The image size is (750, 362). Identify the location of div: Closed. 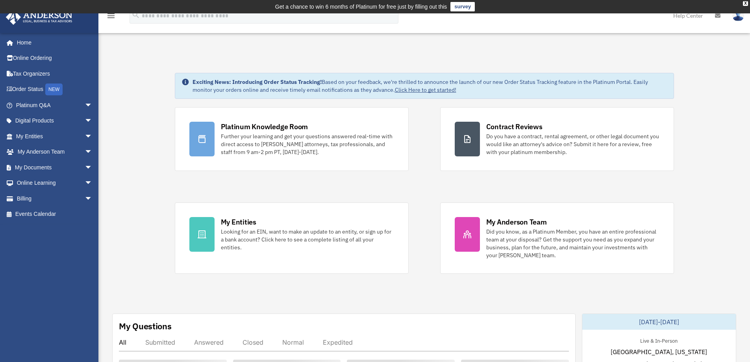
(253, 342).